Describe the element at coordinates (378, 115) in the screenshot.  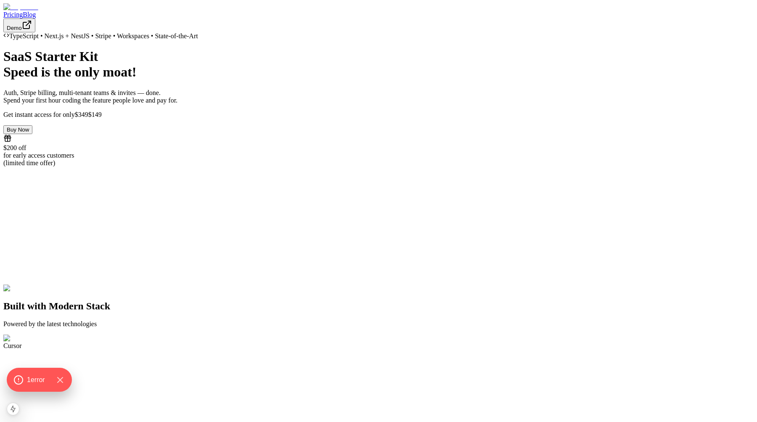
I see `p: Get instant access for only $149` at that location.